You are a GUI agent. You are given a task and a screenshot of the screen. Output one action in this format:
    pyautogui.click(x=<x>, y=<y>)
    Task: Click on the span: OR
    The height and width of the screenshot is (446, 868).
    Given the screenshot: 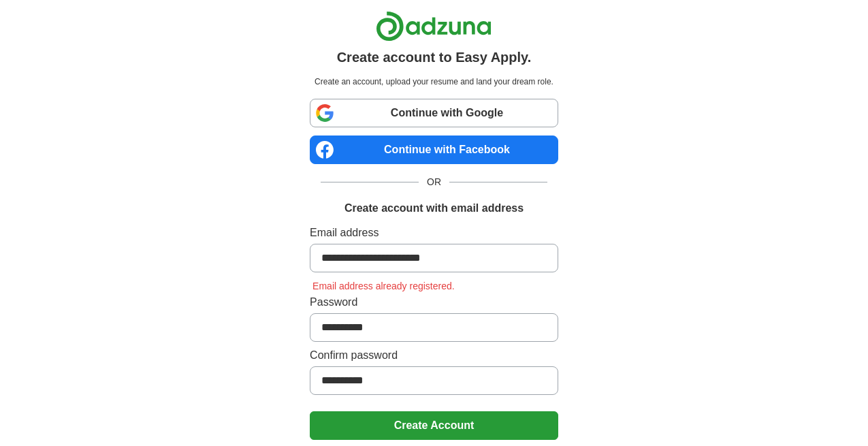 What is the action you would take?
    pyautogui.click(x=434, y=182)
    